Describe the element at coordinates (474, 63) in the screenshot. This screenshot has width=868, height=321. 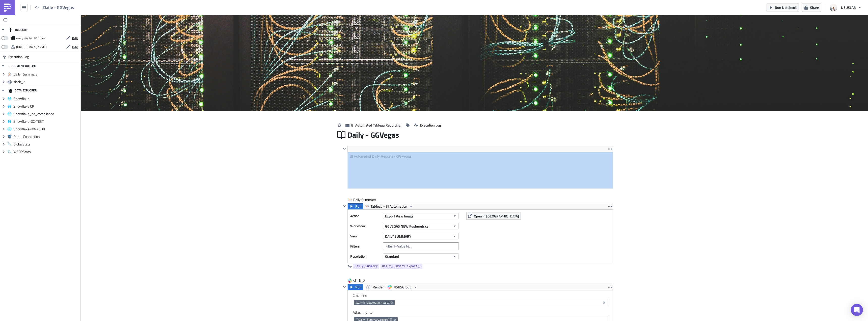
I see `img: Cover Image` at that location.